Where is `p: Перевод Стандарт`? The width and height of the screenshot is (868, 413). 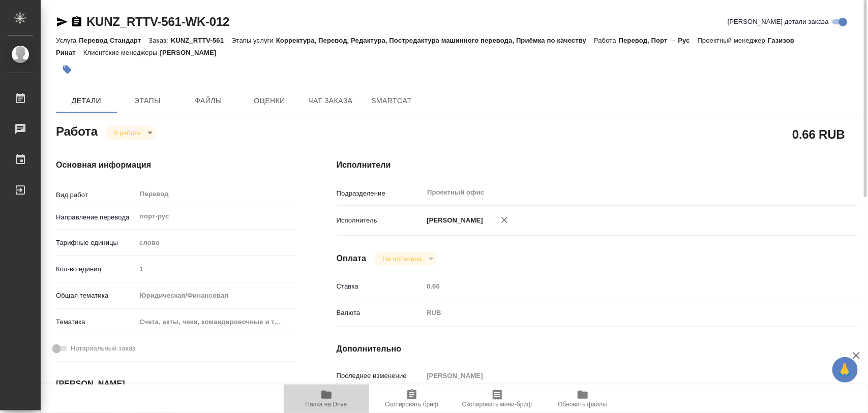 p: Перевод Стандарт is located at coordinates (113, 40).